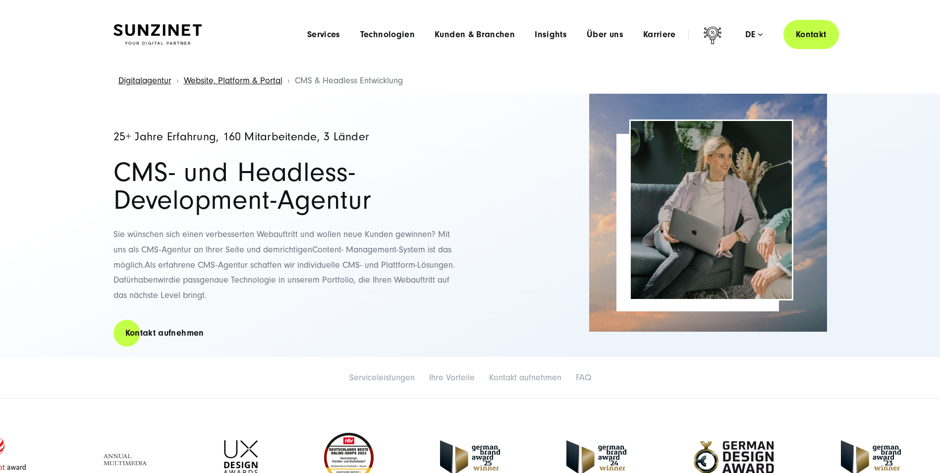  What do you see at coordinates (145, 80) in the screenshot?
I see `a: Digitalagentur` at bounding box center [145, 80].